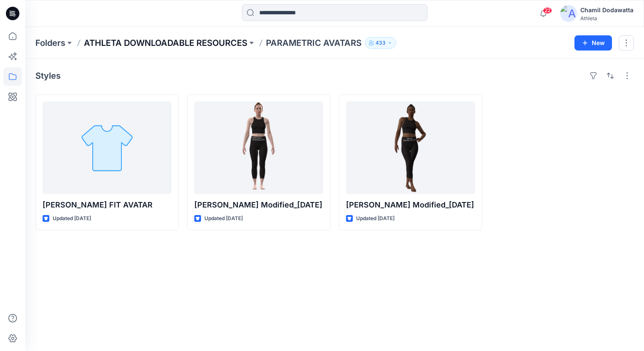 This screenshot has height=351, width=644. I want to click on button: 433, so click(380, 43).